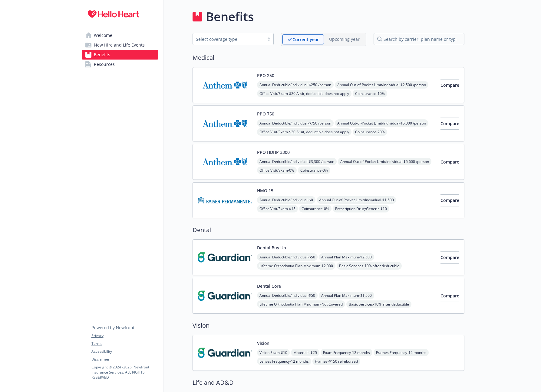 Image resolution: width=541 pixels, height=392 pixels. What do you see at coordinates (273, 152) in the screenshot?
I see `button: PPO HDHP 3300` at bounding box center [273, 152].